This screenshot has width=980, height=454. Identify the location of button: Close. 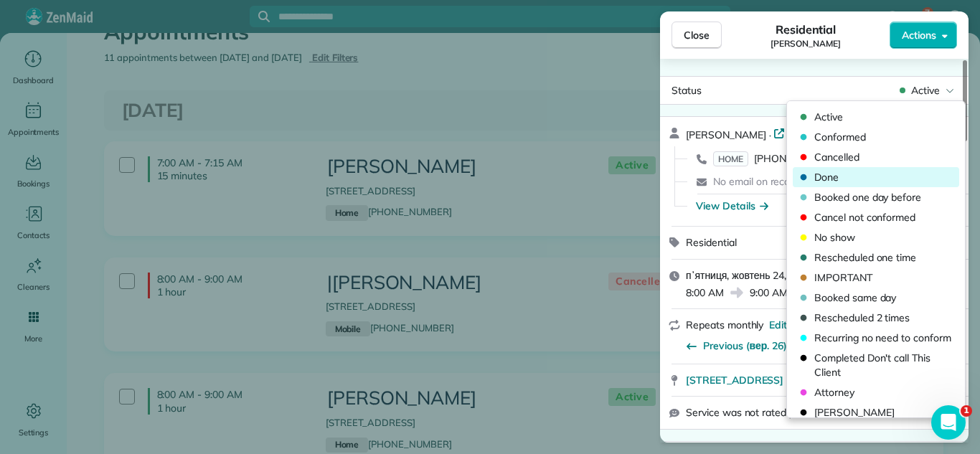
(696, 35).